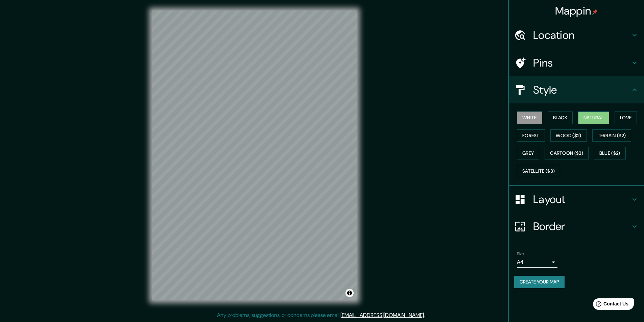  I want to click on button: Terrain ($2), so click(612, 136).